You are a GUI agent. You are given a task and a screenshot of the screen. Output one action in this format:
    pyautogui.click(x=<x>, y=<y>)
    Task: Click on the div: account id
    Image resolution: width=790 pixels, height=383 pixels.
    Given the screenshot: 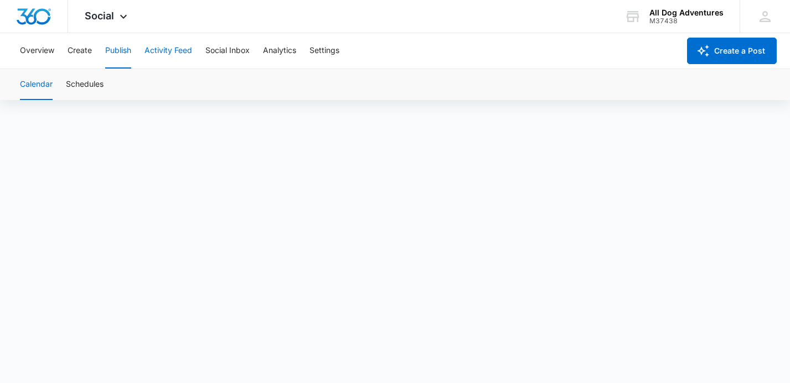 What is the action you would take?
    pyautogui.click(x=686, y=21)
    